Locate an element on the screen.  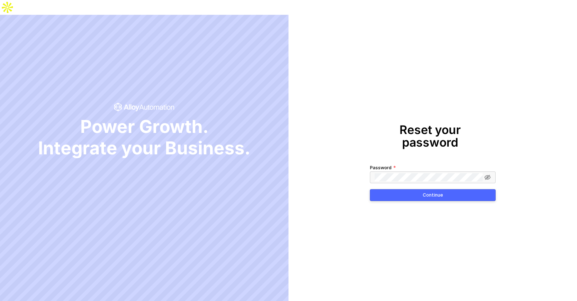
div: Continue is located at coordinates (433, 195).